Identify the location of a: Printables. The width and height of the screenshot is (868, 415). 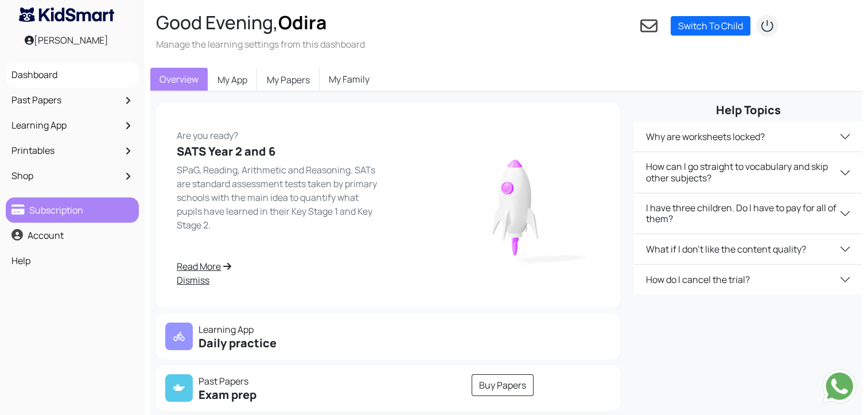
(73, 150).